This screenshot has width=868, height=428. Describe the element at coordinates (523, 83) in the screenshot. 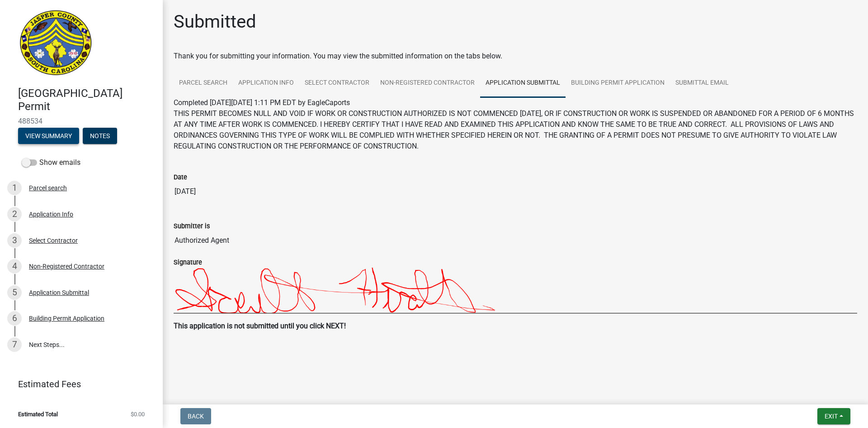

I see `a: Application Submittal` at that location.